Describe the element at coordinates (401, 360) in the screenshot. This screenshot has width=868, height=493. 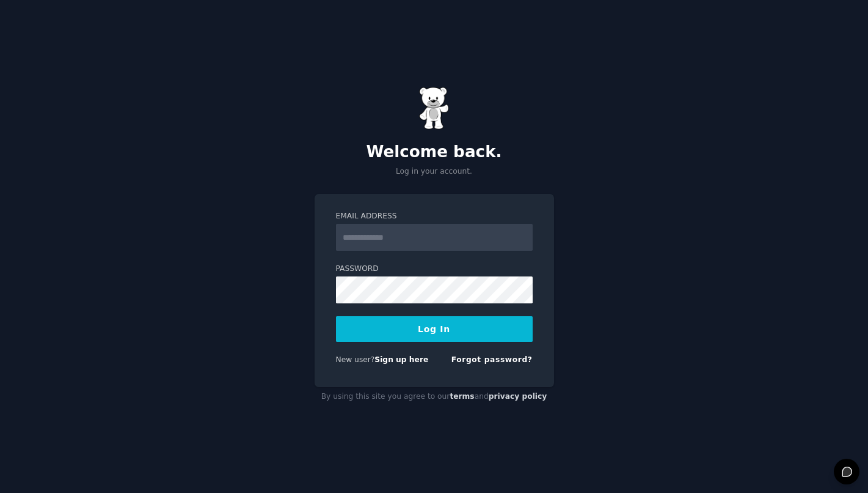
I see `a: Sign up here` at that location.